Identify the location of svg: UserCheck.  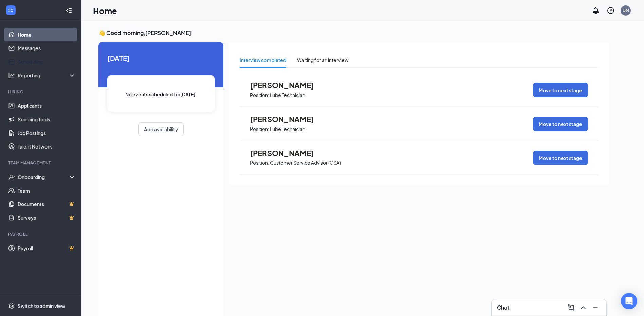
(11, 177).